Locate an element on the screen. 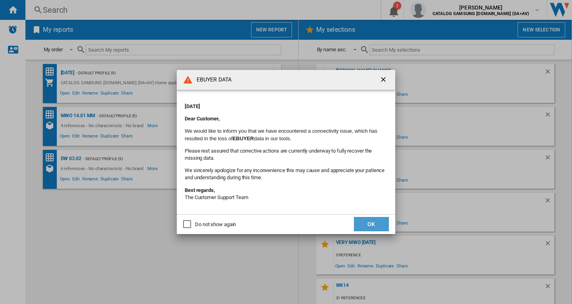 The image size is (572, 304). ng-md-icon: getI18NText('BUTTONS.CLOSE_DIALOG') is located at coordinates (384, 80).